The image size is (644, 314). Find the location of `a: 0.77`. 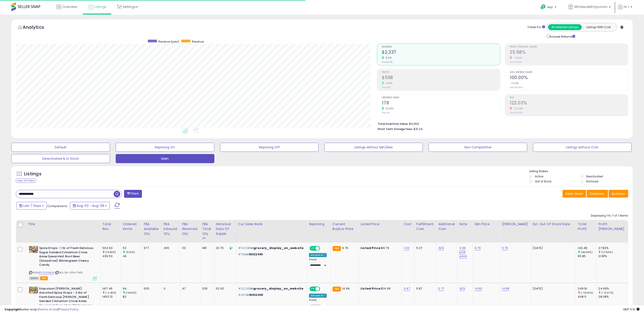

a: 0.77 is located at coordinates (441, 289).